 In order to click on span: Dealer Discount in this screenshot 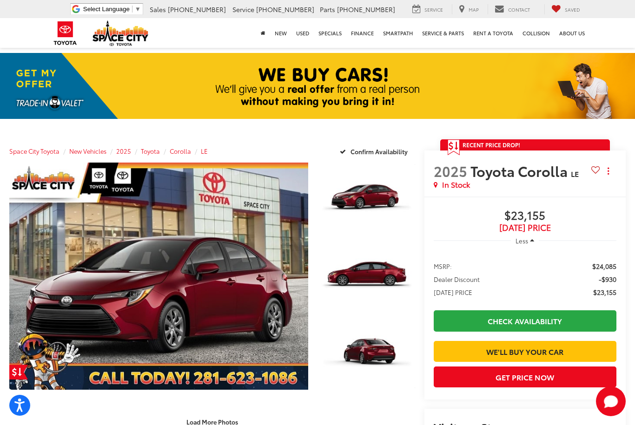, I will do `click(456, 279)`.